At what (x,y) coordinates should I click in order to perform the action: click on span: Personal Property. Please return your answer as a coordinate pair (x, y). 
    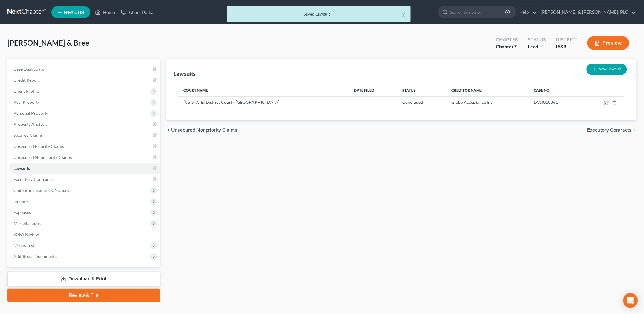
    Looking at the image, I should click on (31, 113).